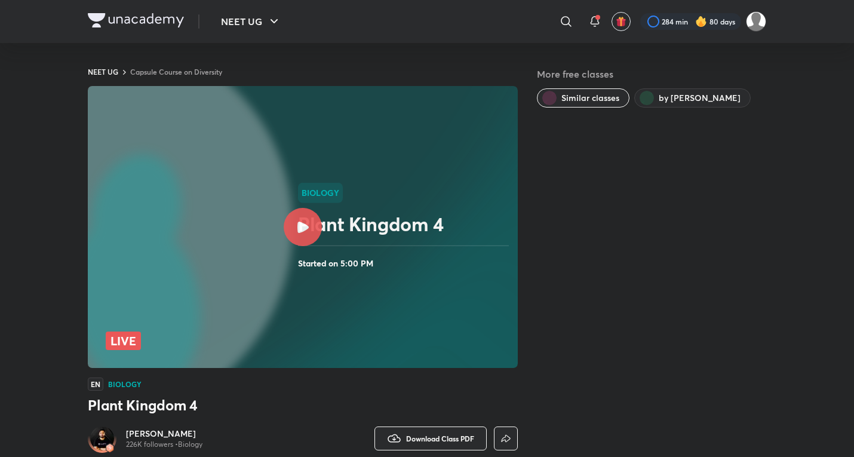 The height and width of the screenshot is (457, 854). Describe the element at coordinates (440, 438) in the screenshot. I see `span: Download Class PDF` at that location.